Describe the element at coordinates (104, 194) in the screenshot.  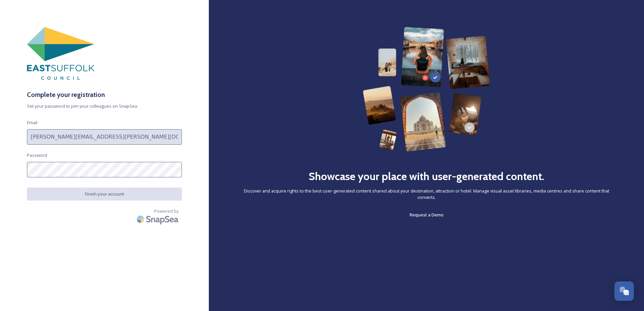
I see `button: Finish your account` at that location.